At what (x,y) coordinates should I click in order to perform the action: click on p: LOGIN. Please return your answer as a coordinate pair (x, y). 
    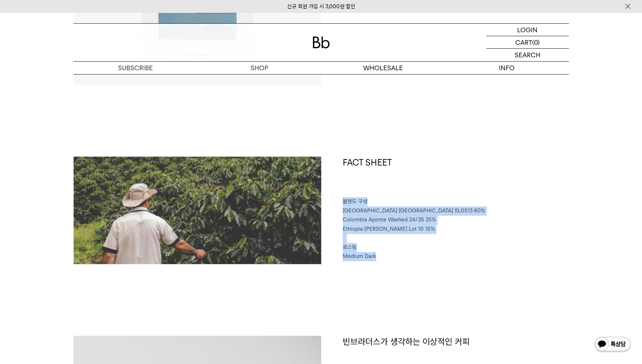
    Looking at the image, I should click on (527, 30).